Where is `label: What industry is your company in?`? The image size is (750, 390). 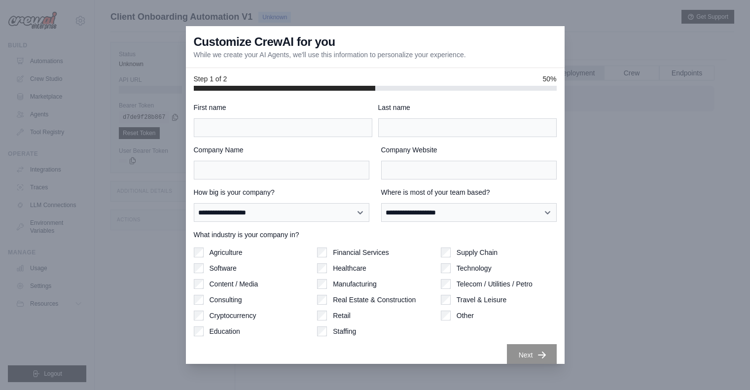
label: What industry is your company in? is located at coordinates (375, 235).